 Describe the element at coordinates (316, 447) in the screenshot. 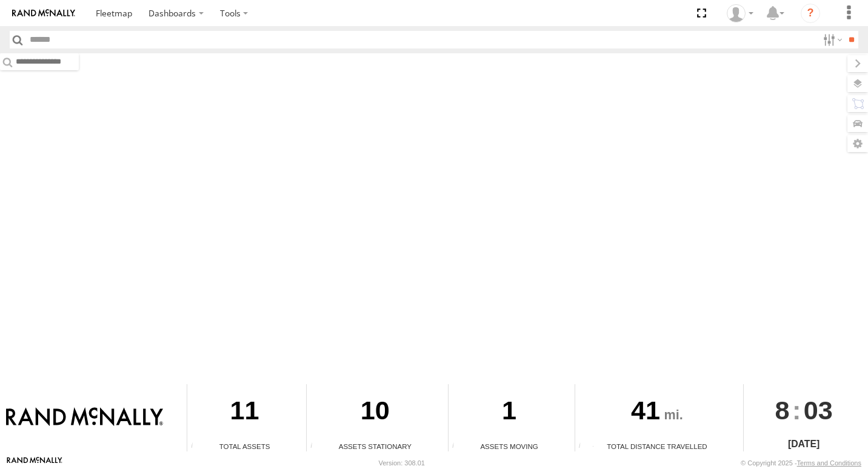

I see `div: Total number of assets current stationary.` at that location.